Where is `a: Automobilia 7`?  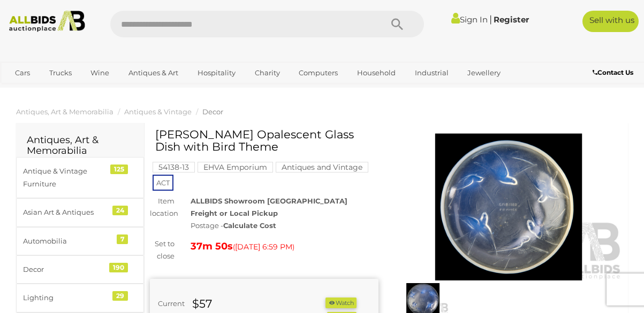 a: Automobilia 7 is located at coordinates (80, 241).